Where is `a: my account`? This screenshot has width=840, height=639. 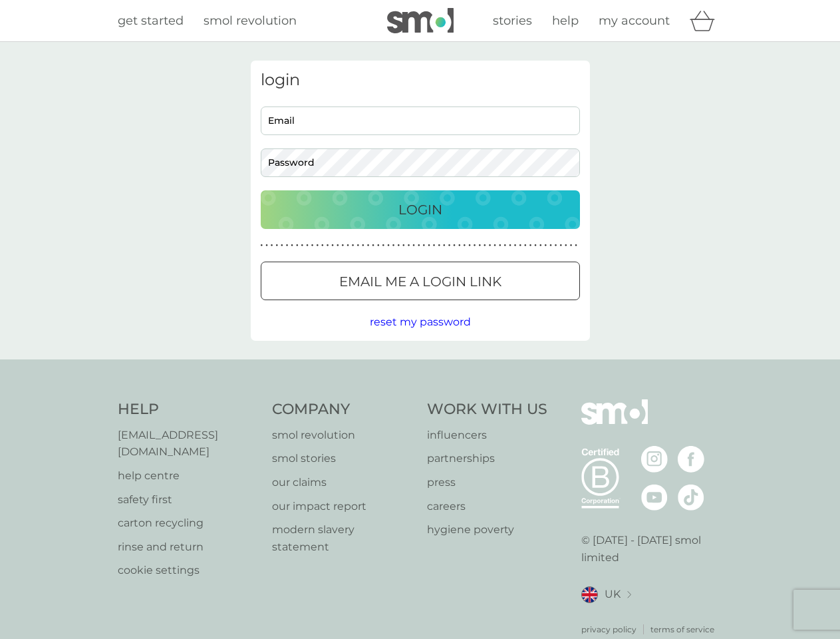
a: my account is located at coordinates (634, 21).